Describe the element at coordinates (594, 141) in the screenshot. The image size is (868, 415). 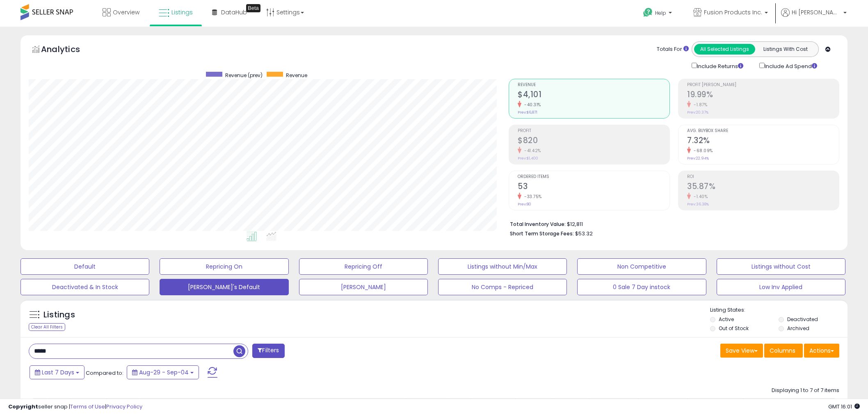
I see `h2: $820` at that location.